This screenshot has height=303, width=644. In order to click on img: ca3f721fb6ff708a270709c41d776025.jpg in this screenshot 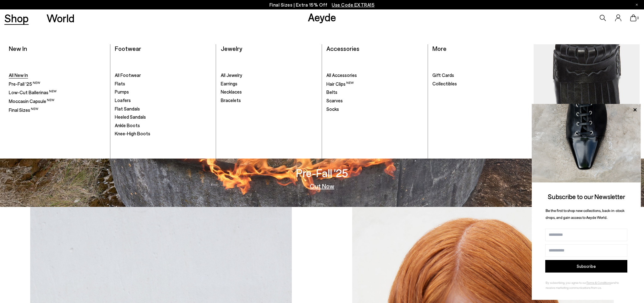, I will do `click(586, 143)`.